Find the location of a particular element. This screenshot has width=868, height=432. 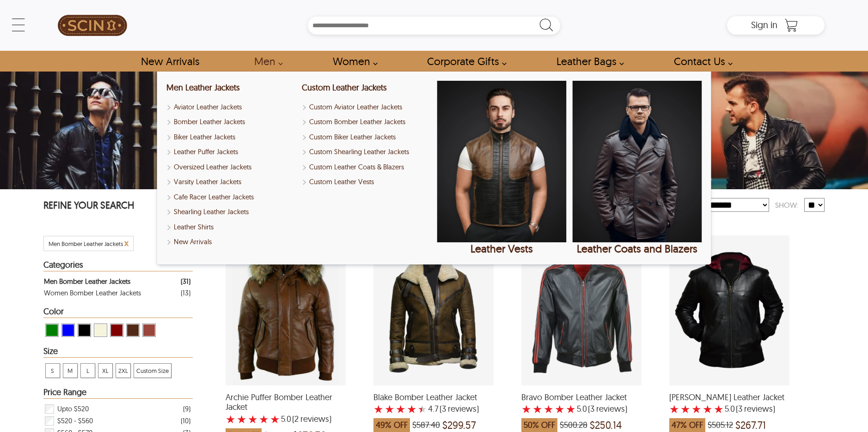

a: Filter Women Bomber Leather Jackets is located at coordinates (117, 293).